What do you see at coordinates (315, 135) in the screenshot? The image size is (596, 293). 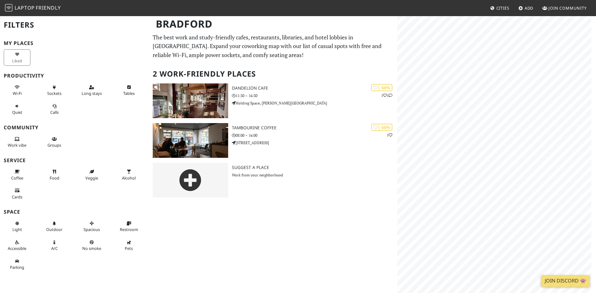 I see `p: 08:00 – 16:00` at bounding box center [315, 135].